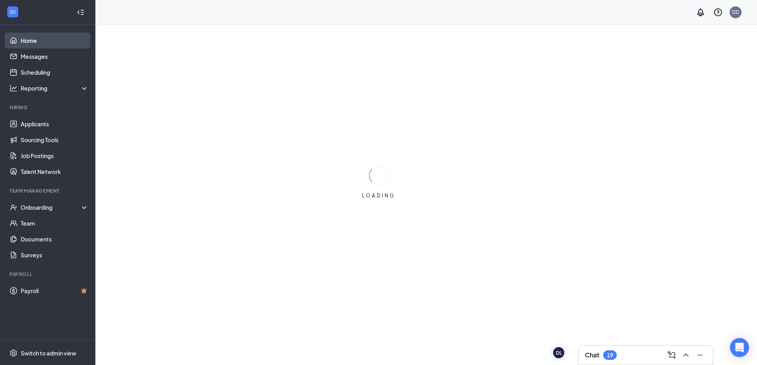  What do you see at coordinates (55, 88) in the screenshot?
I see `div: Reporting` at bounding box center [55, 88].